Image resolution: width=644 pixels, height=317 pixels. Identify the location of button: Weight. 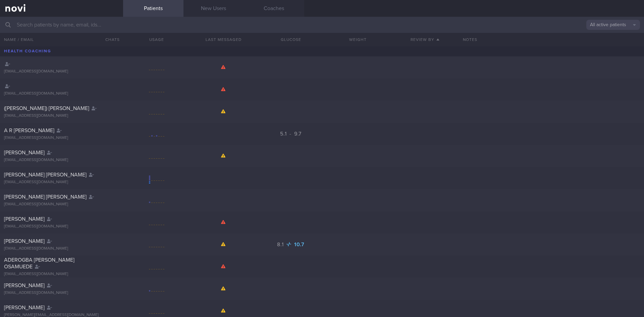
(358, 40).